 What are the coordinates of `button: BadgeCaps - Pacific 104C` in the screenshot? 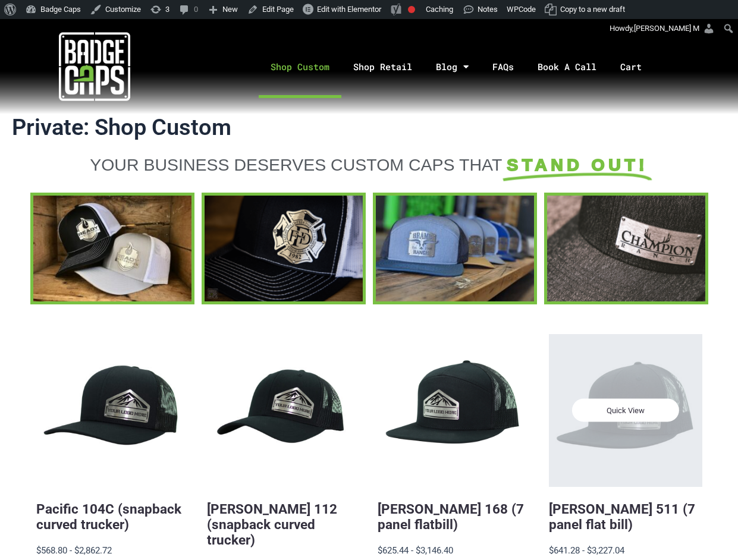 It's located at (112, 410).